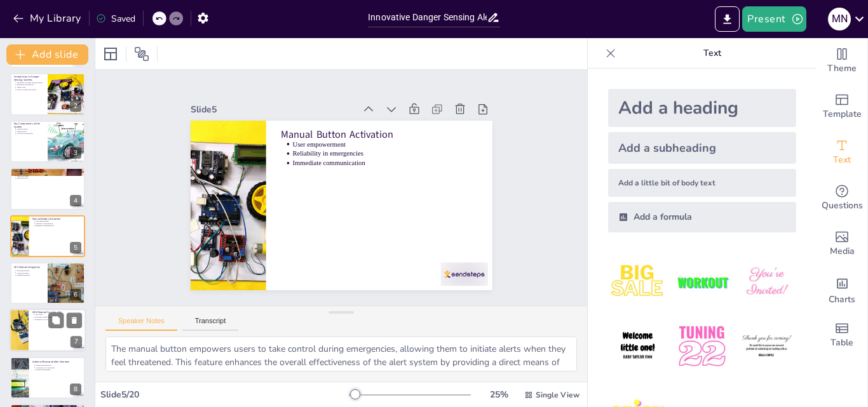 Image resolution: width=868 pixels, height=407 pixels. I want to click on p: Importance of danger sensing systems, so click(30, 82).